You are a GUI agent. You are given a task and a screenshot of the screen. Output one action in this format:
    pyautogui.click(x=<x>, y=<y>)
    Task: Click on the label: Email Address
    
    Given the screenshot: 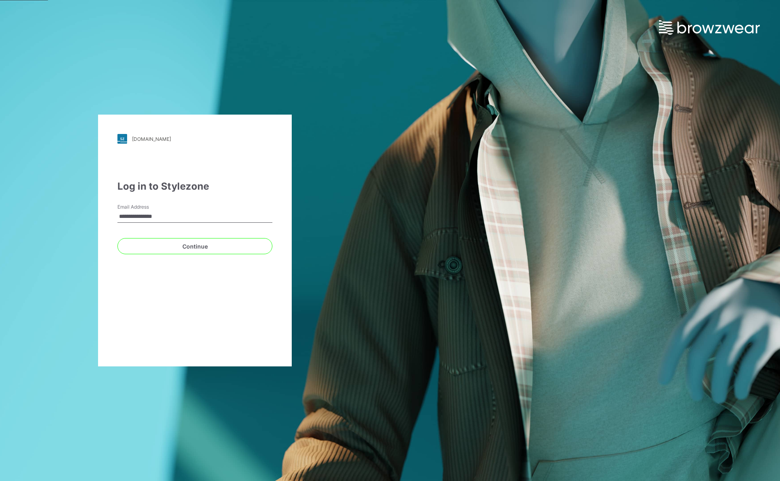 What is the action you would take?
    pyautogui.click(x=146, y=207)
    